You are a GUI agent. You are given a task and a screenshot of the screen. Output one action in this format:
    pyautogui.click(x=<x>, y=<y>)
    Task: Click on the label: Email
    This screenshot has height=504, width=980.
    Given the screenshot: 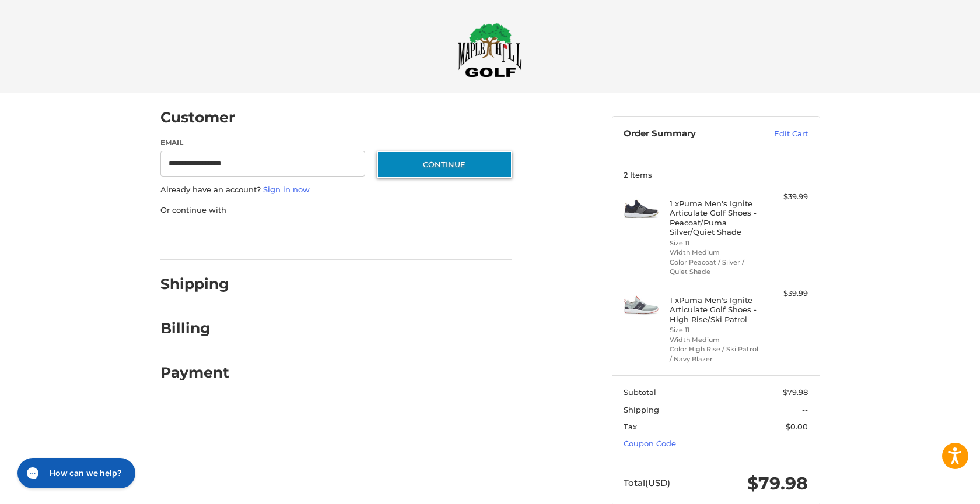 What is the action you would take?
    pyautogui.click(x=263, y=143)
    